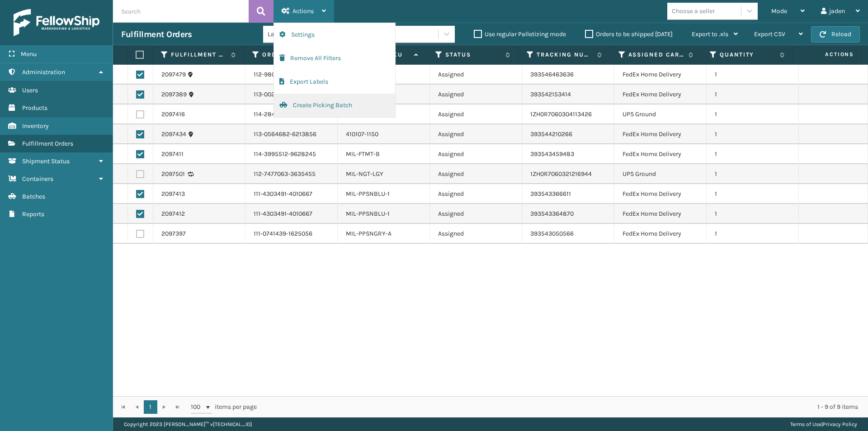 Image resolution: width=868 pixels, height=431 pixels. What do you see at coordinates (33, 196) in the screenshot?
I see `span: Batches` at bounding box center [33, 196].